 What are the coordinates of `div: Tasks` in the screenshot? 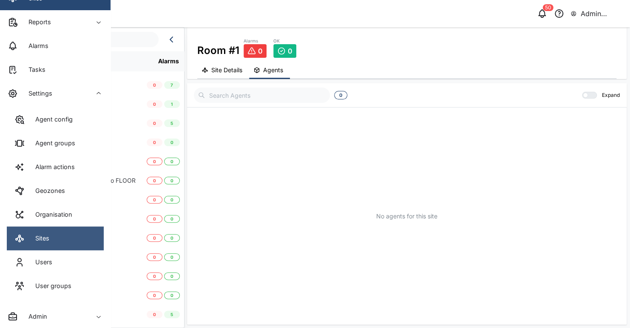 It's located at (34, 70).